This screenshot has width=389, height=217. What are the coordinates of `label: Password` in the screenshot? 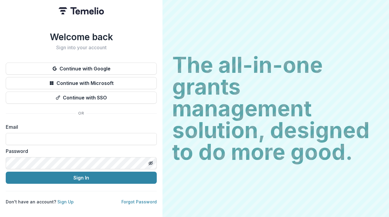 It's located at (80, 151).